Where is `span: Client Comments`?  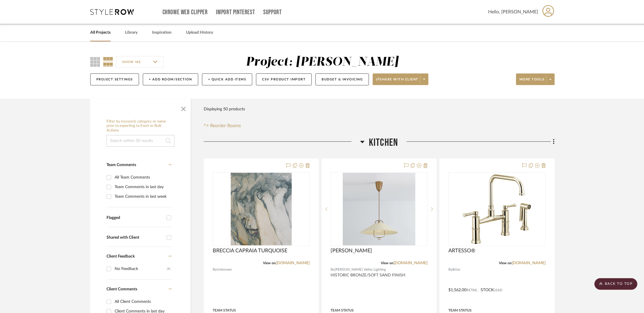 span: Client Comments is located at coordinates (122, 289).